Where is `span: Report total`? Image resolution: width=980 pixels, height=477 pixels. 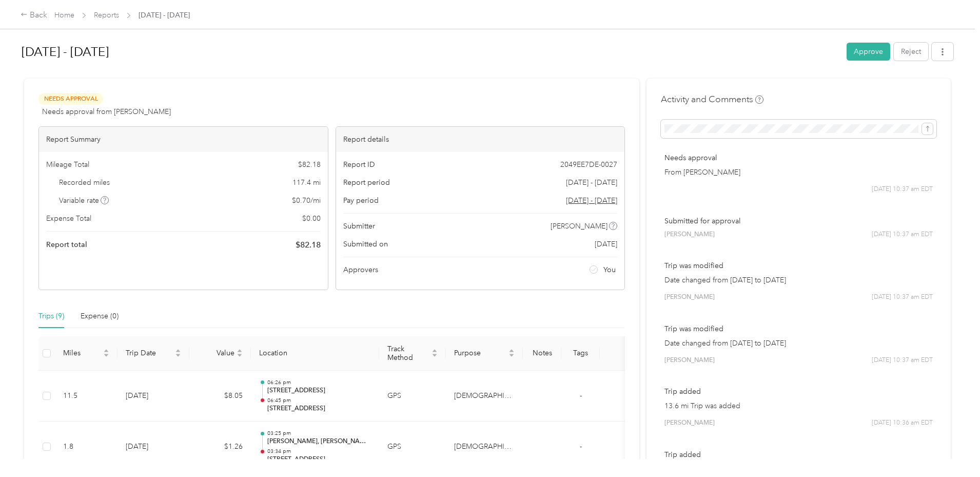
span: Report total is located at coordinates (67, 244).